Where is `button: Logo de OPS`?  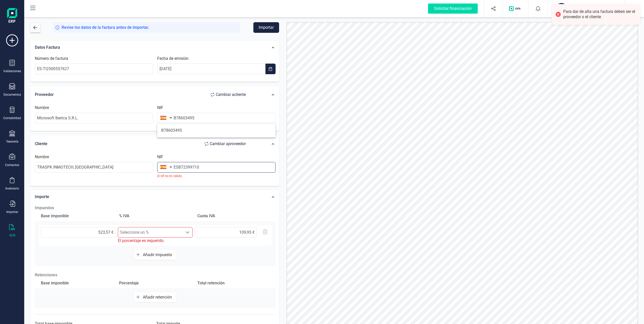
button: Logo de OPS is located at coordinates (516, 8).